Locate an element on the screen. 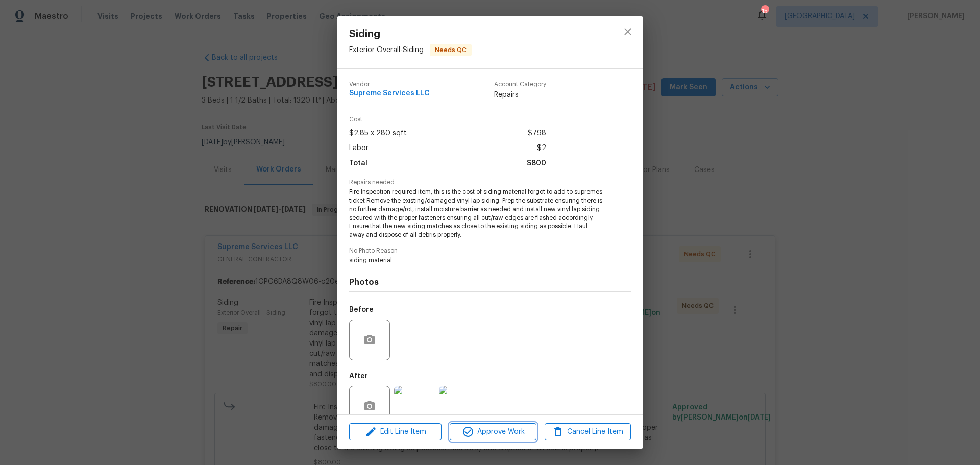  span: Total is located at coordinates (358, 163).